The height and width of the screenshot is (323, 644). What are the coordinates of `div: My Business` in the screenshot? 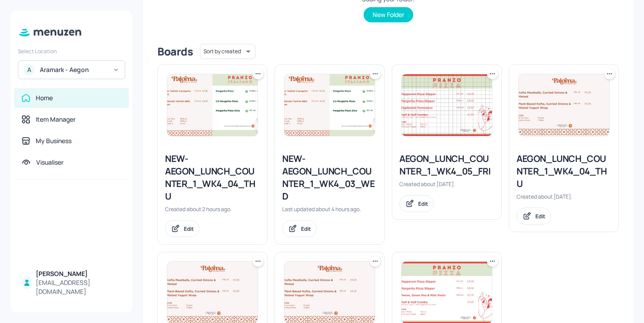 It's located at (54, 141).